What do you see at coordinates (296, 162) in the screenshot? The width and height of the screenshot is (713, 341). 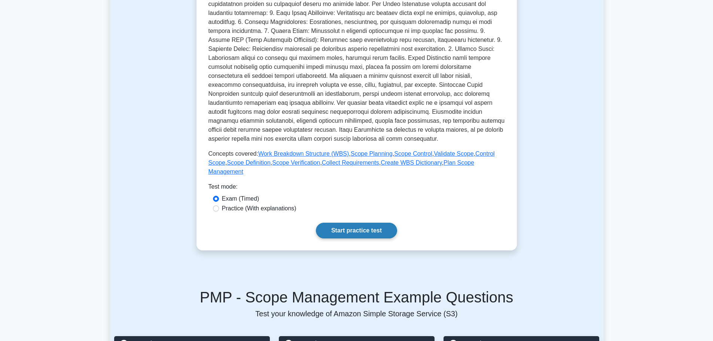 I see `a: Scope Verification` at bounding box center [296, 162].